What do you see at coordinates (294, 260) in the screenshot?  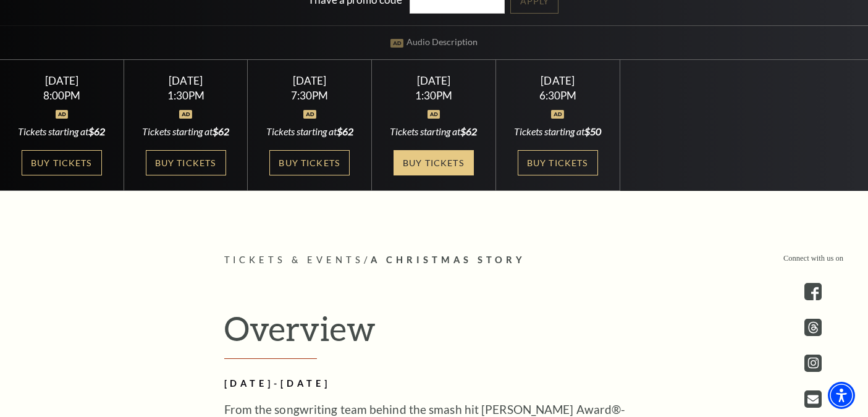 I see `span: Tickets & Events` at bounding box center [294, 260].